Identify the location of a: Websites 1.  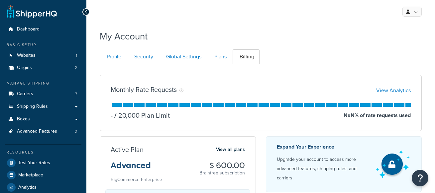
(43, 55).